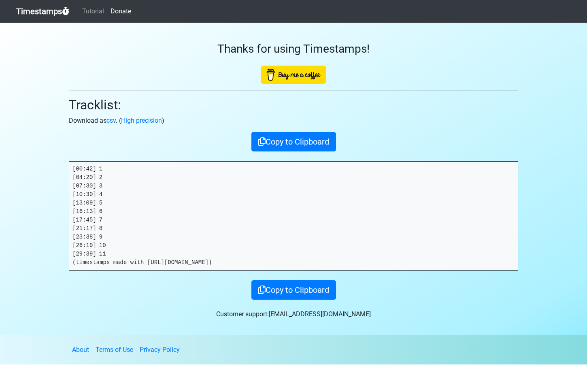  What do you see at coordinates (160, 350) in the screenshot?
I see `a: Privacy Policy` at bounding box center [160, 350].